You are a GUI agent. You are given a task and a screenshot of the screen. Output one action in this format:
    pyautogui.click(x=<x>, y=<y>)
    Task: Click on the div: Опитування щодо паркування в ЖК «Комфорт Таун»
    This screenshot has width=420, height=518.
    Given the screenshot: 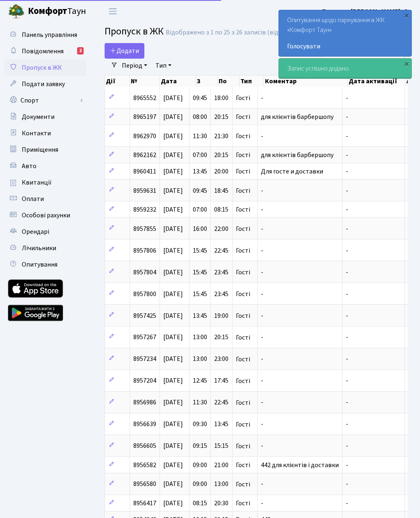 What is the action you would take?
    pyautogui.click(x=345, y=33)
    